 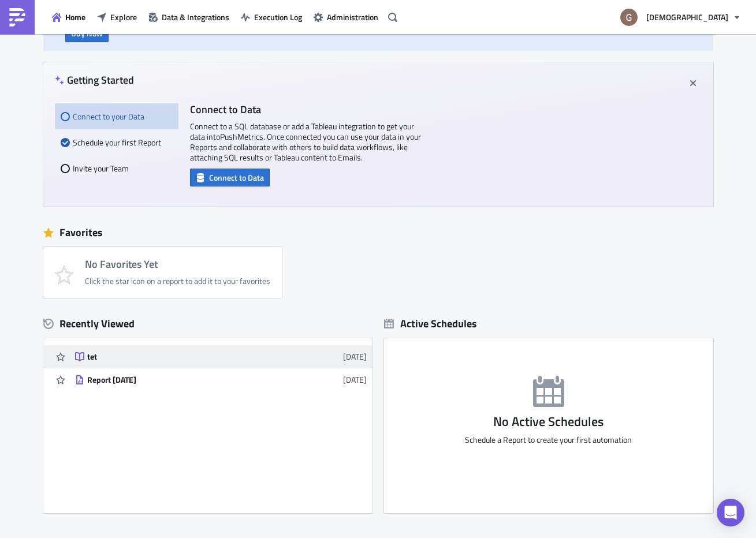 I want to click on span: Execution Log, so click(x=277, y=17).